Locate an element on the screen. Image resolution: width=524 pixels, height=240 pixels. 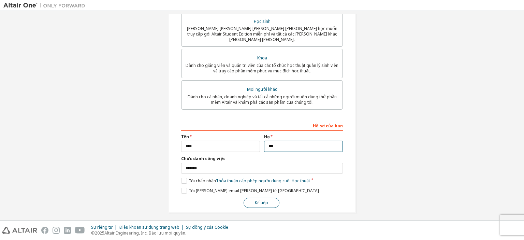
font: Học thuật is located at coordinates (301, 180).